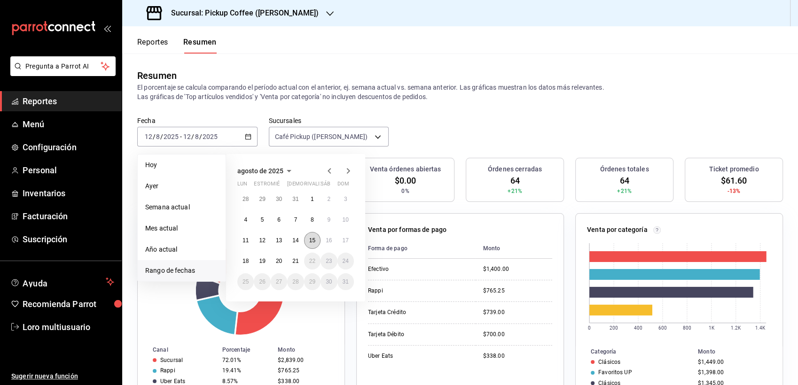 Image resolution: width=798 pixels, height=385 pixels. I want to click on button: 6 de agosto de 2025, so click(279, 220).